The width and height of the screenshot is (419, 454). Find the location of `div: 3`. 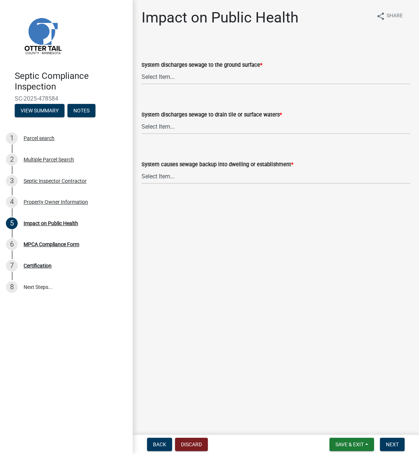

div: 3 is located at coordinates (12, 181).